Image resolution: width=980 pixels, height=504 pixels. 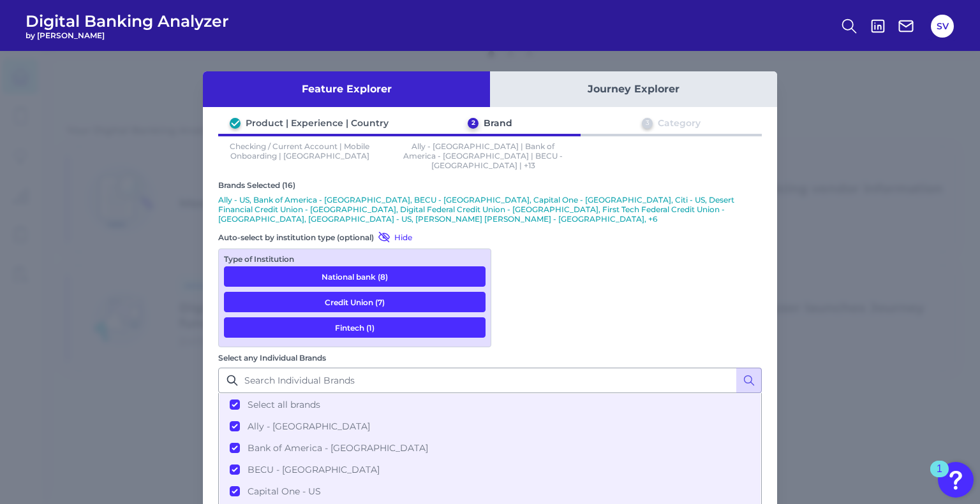 What do you see at coordinates (317, 123) in the screenshot?
I see `div: Product | Experience | Country` at bounding box center [317, 123].